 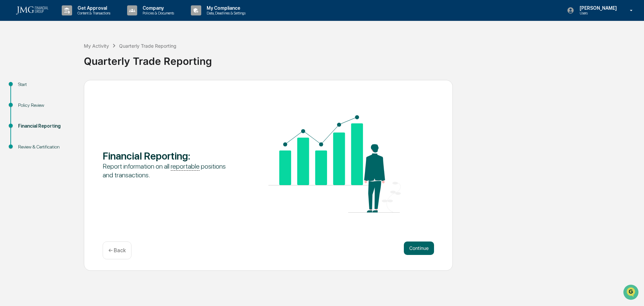 I want to click on div: Financial Reporting :, so click(x=169, y=156).